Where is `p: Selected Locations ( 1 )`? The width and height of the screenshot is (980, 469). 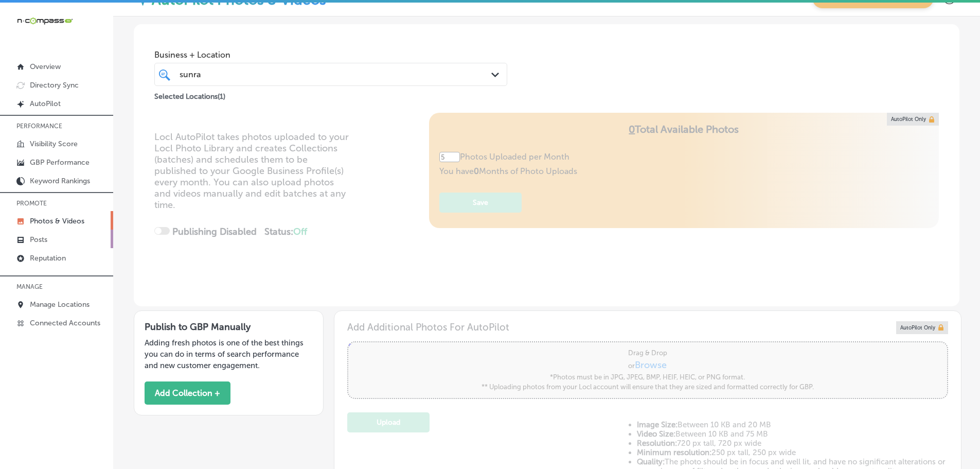 p: Selected Locations ( 1 ) is located at coordinates (190, 94).